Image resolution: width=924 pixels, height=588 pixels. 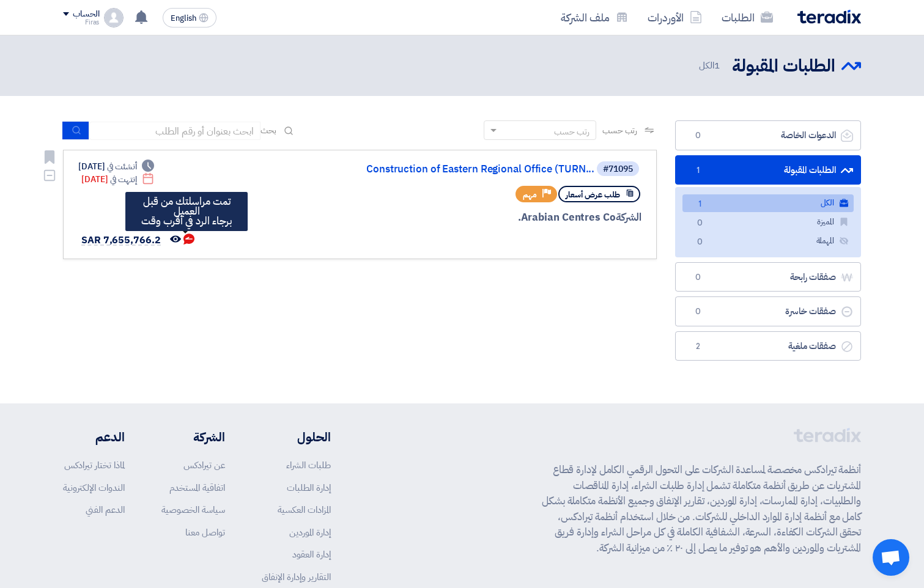 What do you see at coordinates (94, 487) in the screenshot?
I see `a: الندوات الإلكترونية` at bounding box center [94, 487].